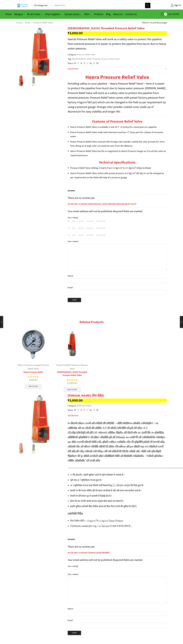 The width and height of the screenshot is (183, 644). What do you see at coordinates (27, 23) in the screenshot?
I see `a: Shop` at bounding box center [27, 23].